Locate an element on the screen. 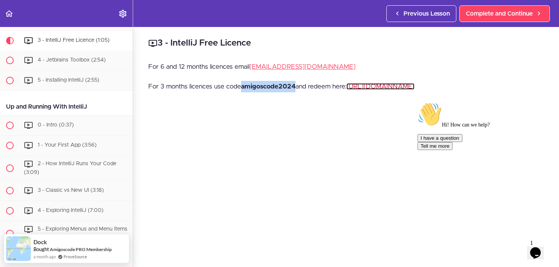 This screenshot has height=267, width=559. span: 2 - How IntelliJ Runs Your Code (3:09) is located at coordinates (70, 168).